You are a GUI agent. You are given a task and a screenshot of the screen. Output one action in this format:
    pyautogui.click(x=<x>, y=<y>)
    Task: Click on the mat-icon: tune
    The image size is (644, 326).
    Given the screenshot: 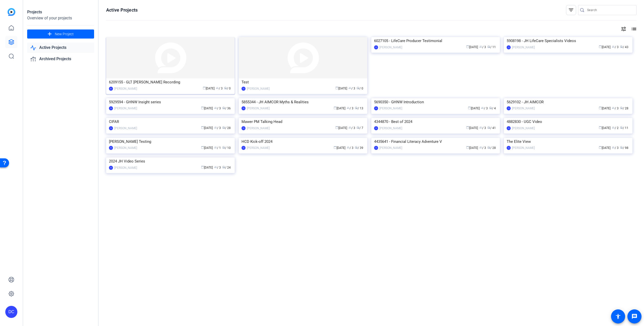 What is the action you would take?
    pyautogui.click(x=624, y=29)
    